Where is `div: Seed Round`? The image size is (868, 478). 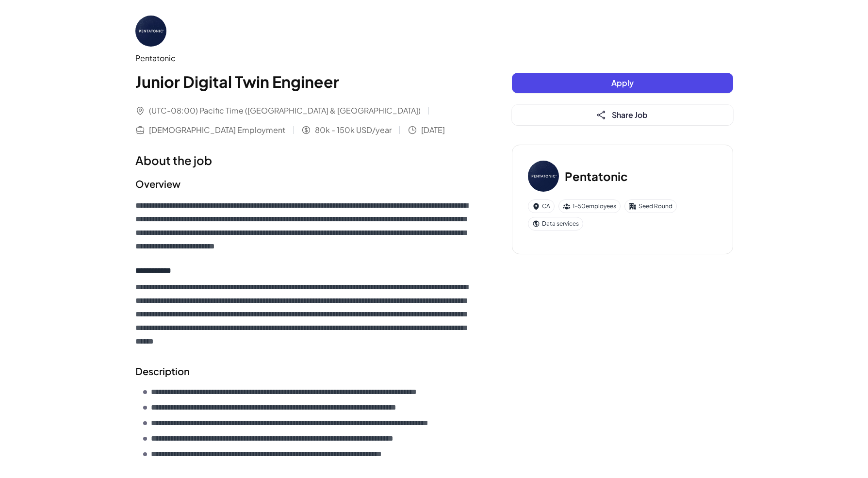 div: Seed Round is located at coordinates (651, 206).